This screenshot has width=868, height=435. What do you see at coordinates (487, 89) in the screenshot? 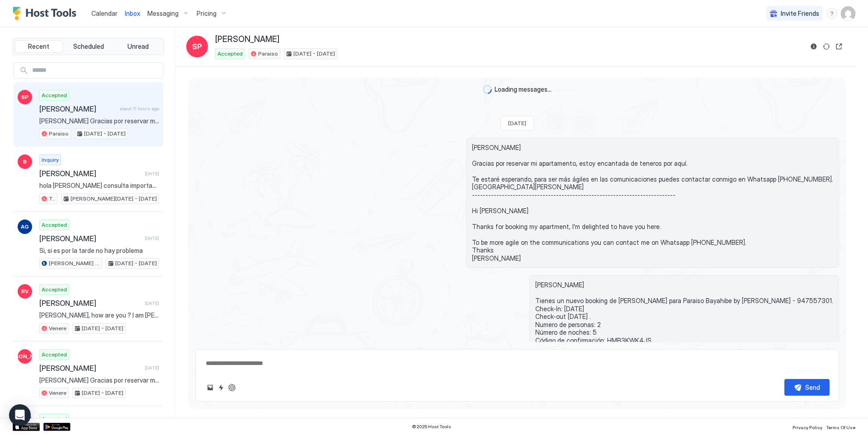
I see `div: loading` at bounding box center [487, 89].